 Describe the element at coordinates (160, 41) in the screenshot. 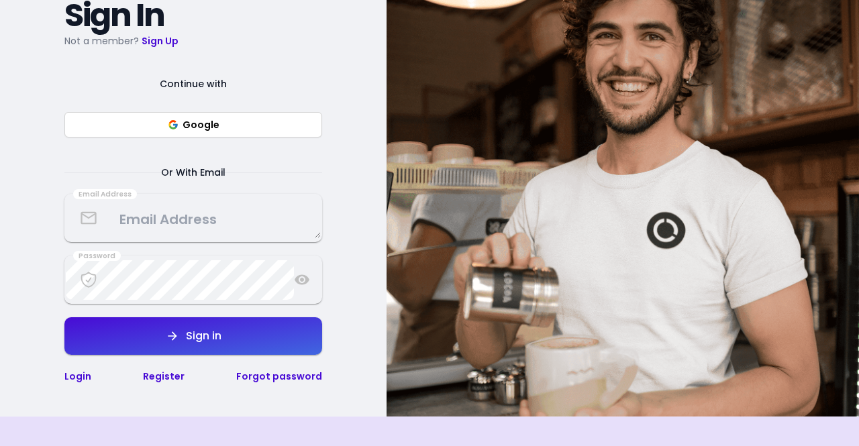

I see `a: Sign Up` at that location.